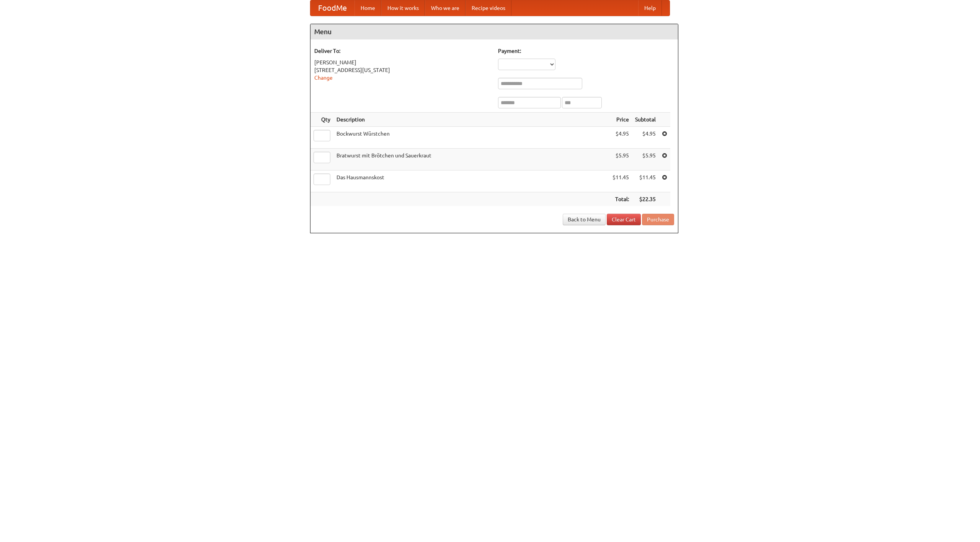  What do you see at coordinates (471, 120) in the screenshot?
I see `th: Description` at bounding box center [471, 120].